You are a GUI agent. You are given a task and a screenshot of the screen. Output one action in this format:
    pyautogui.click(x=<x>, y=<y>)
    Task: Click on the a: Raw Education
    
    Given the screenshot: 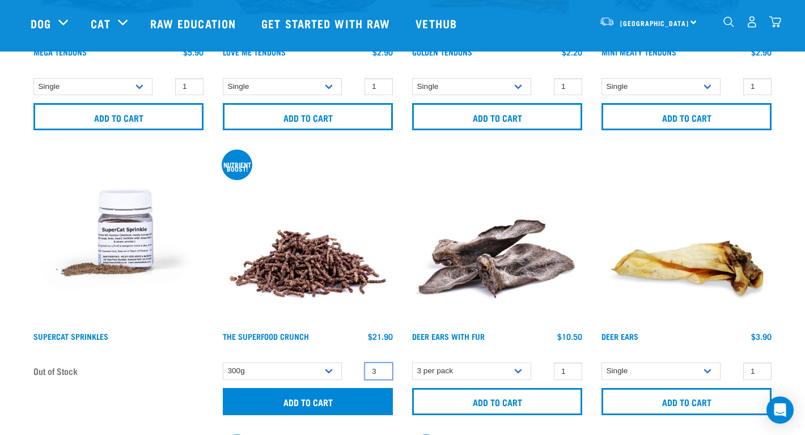 What is the action you would take?
    pyautogui.click(x=194, y=23)
    